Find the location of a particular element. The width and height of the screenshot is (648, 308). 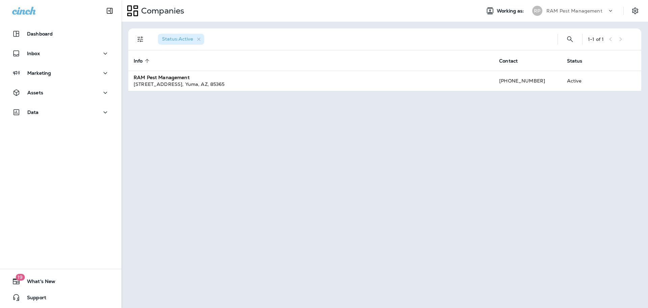

span: 19 is located at coordinates (20, 277).